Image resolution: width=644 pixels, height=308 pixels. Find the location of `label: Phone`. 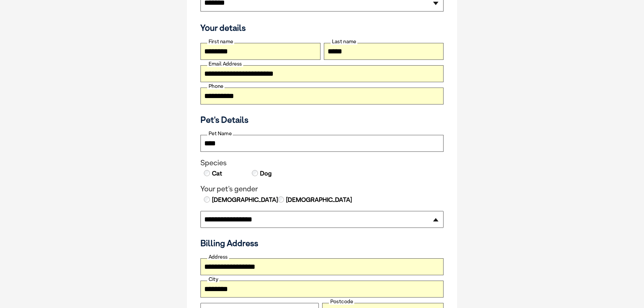

label: Phone is located at coordinates (216, 86).